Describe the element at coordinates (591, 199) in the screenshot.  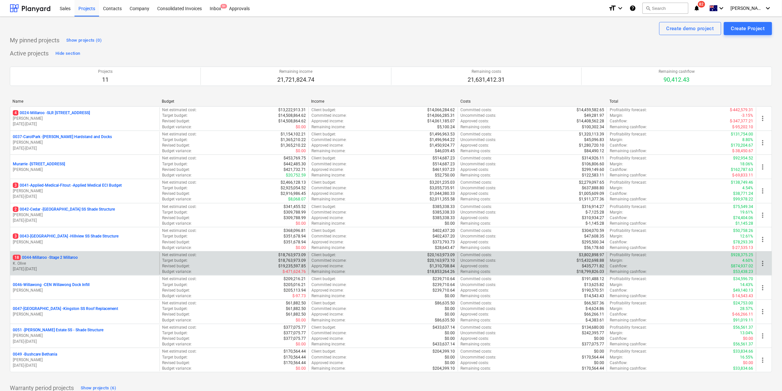
I see `p: $1,911,377.36` at that location.